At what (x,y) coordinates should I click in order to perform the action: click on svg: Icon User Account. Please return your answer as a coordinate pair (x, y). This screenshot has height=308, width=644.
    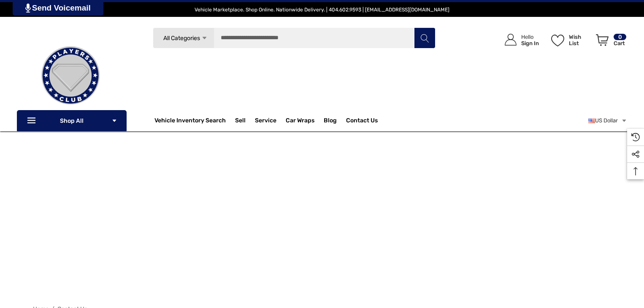
    Looking at the image, I should click on (511, 40).